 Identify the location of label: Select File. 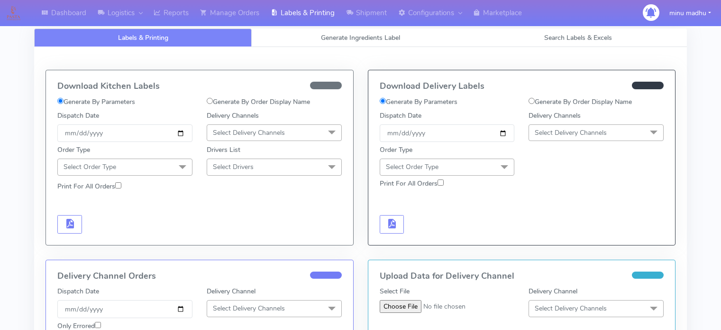
(395, 291).